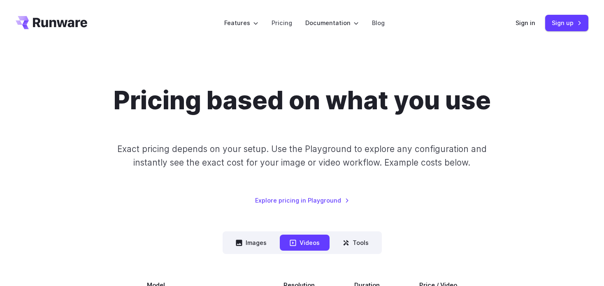  I want to click on a: Explore pricing in Playground, so click(302, 200).